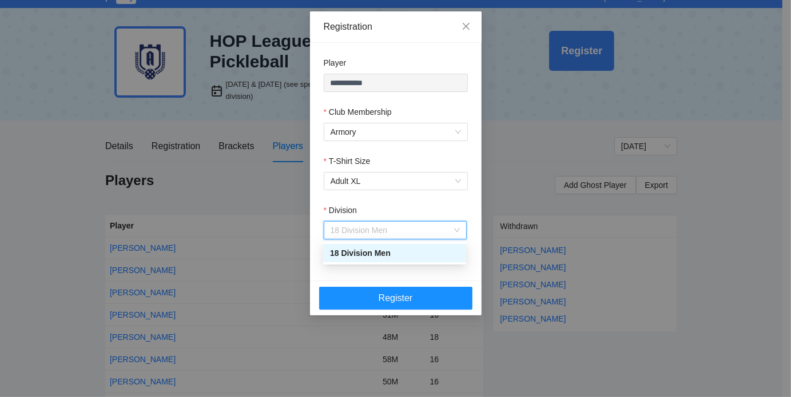 Image resolution: width=791 pixels, height=397 pixels. Describe the element at coordinates (396, 298) in the screenshot. I see `span: Register` at that location.